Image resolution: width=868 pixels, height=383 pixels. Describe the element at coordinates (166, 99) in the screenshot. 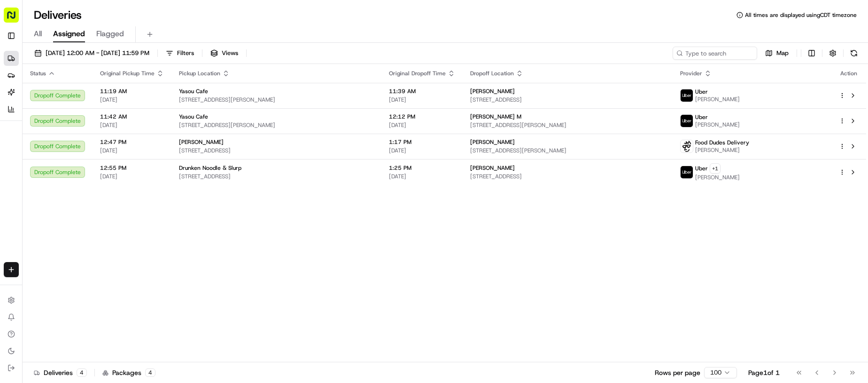

I see `button: Start new chat` at that location.